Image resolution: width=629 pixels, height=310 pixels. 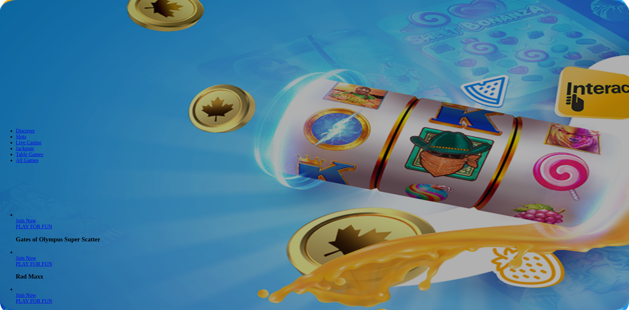 What do you see at coordinates (29, 143) in the screenshot?
I see `a: Live Casino` at bounding box center [29, 143].